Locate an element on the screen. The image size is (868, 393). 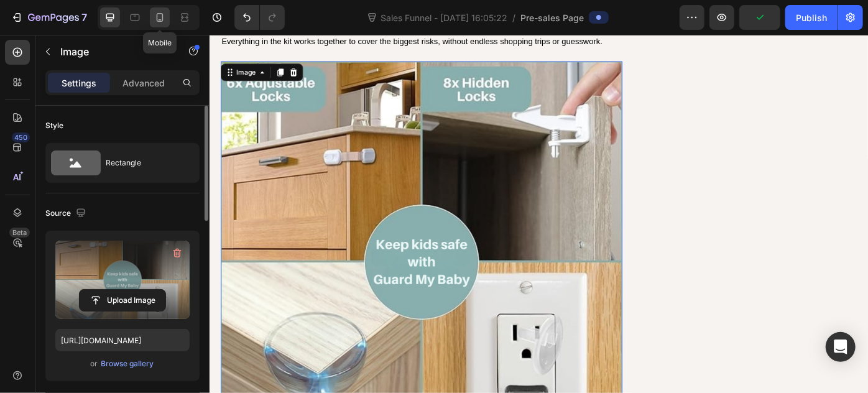
span: Everything in the kit works together to cover the biggest risks, without endless shopping trips o... is located at coordinates (229, 7).